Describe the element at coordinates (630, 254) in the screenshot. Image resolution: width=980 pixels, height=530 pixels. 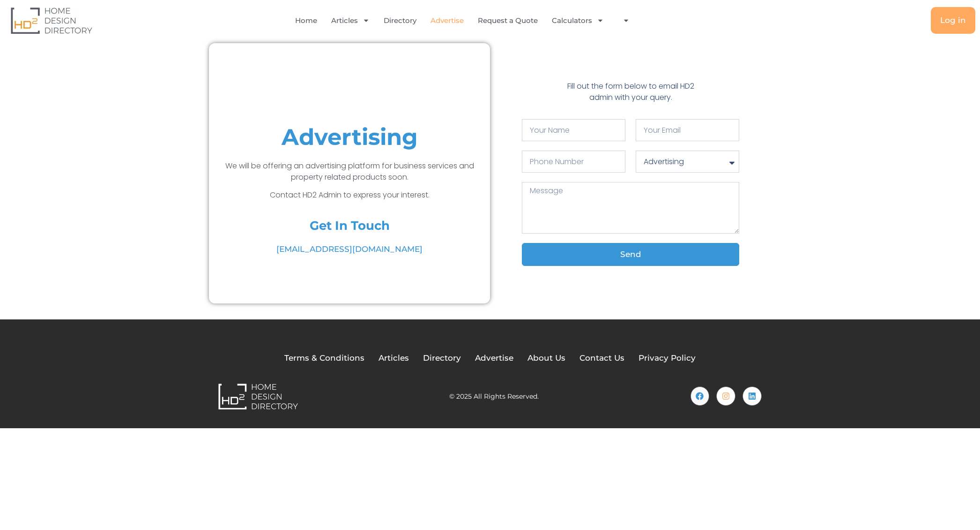
I see `span: Send` at that location.